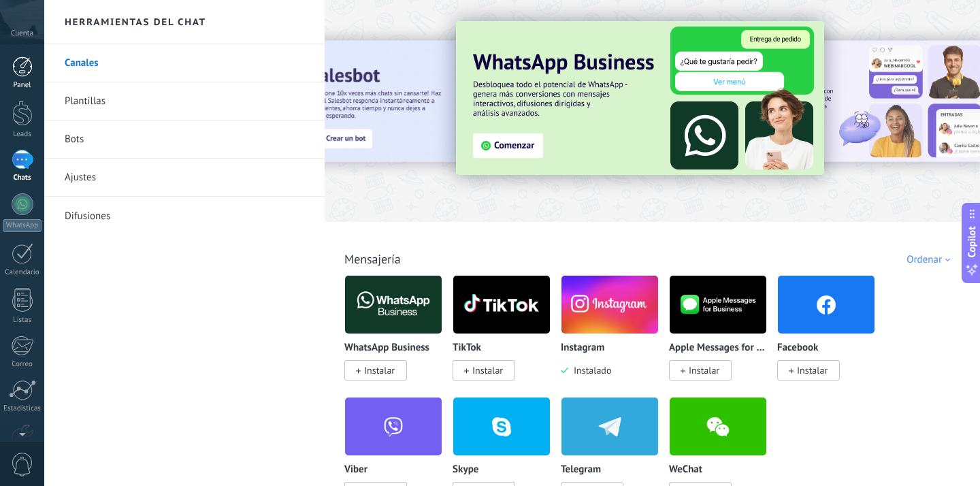 This screenshot has height=486, width=980. I want to click on div: Ordenar, so click(930, 259).